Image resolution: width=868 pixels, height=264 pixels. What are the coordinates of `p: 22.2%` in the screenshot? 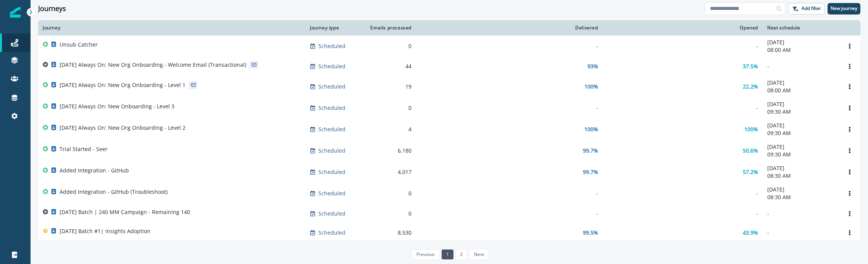 It's located at (750, 87).